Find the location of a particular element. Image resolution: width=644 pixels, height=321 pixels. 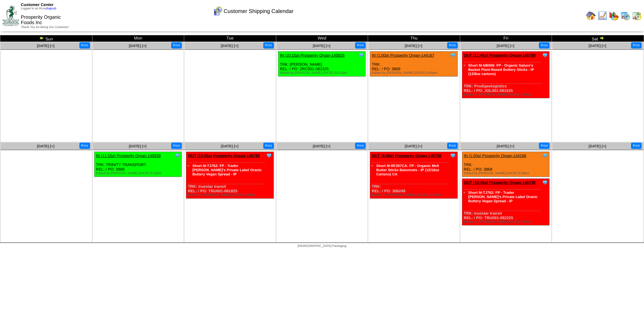

a: IN (1:00a) Prosperity Organ-144166 is located at coordinates (495, 156).